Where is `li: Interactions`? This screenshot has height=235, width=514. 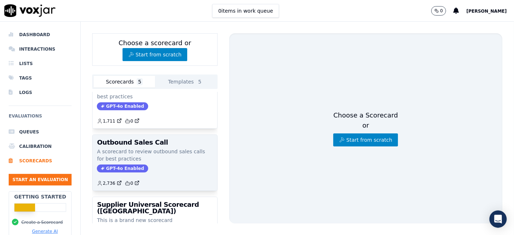 li: Interactions is located at coordinates (40, 49).